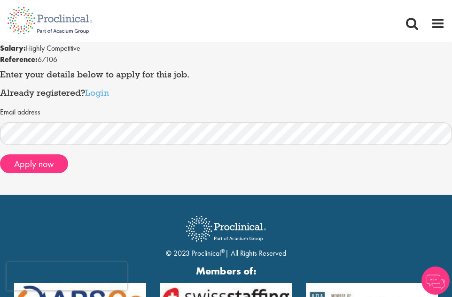  Describe the element at coordinates (435, 281) in the screenshot. I see `img: Chatbot` at that location.